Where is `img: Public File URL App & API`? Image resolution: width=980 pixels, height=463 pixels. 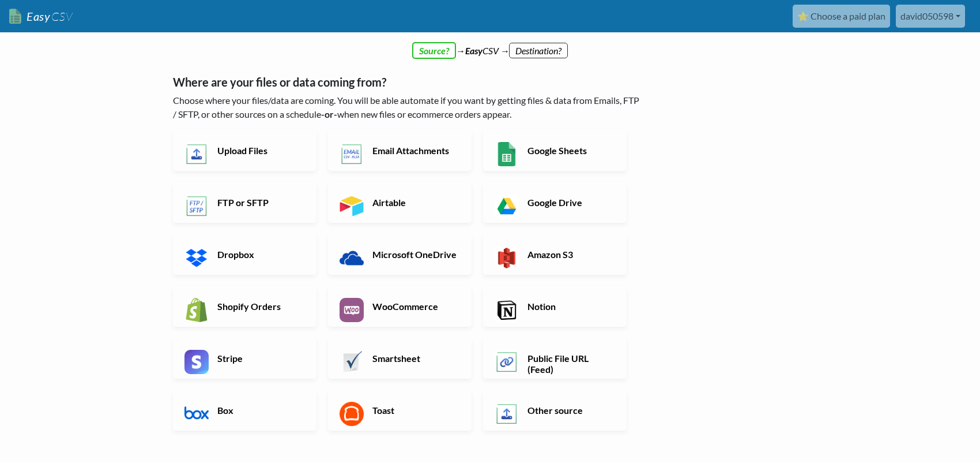 img: Public File URL App & API is located at coordinates (506, 361).